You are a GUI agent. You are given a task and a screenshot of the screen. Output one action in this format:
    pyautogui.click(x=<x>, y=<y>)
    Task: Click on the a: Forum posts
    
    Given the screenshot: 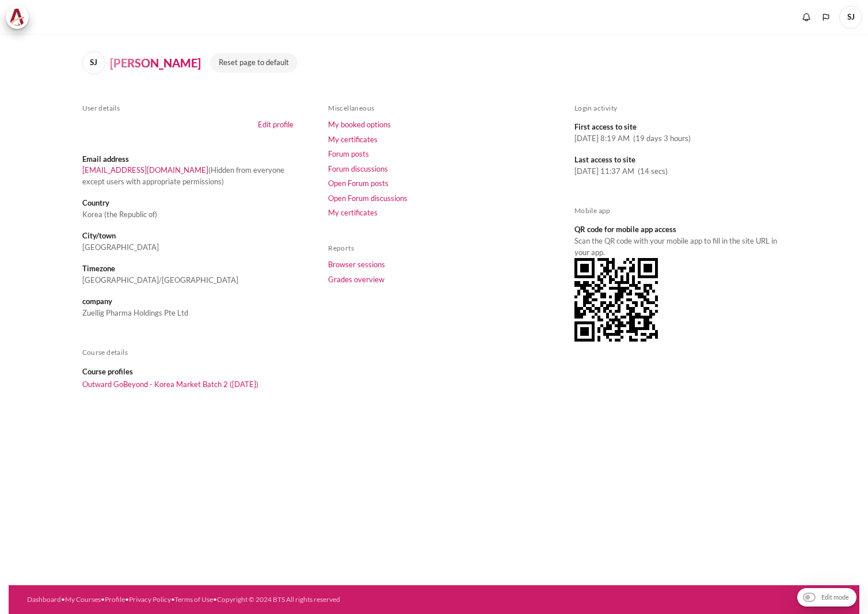 What is the action you would take?
    pyautogui.click(x=349, y=154)
    